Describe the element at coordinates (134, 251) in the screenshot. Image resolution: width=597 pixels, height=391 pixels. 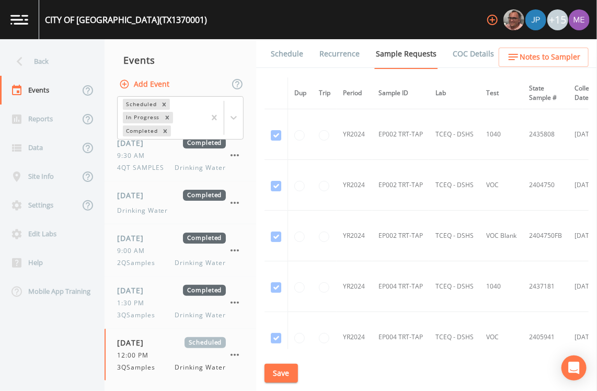
I see `span: 9:00 AM` at that location.